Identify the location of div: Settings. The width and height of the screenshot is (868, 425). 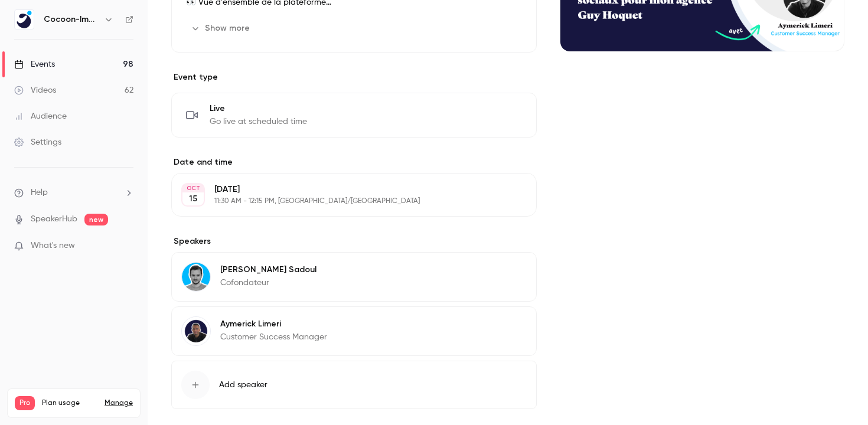
(38, 142).